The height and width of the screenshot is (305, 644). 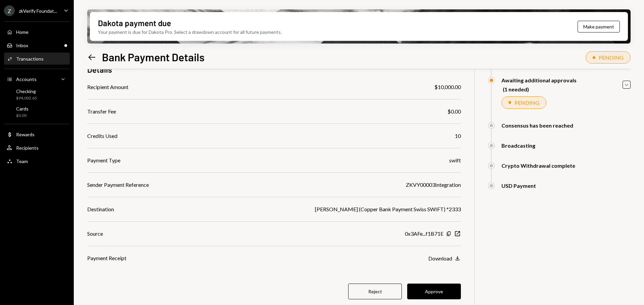 I want to click on div: Destination, so click(x=100, y=209).